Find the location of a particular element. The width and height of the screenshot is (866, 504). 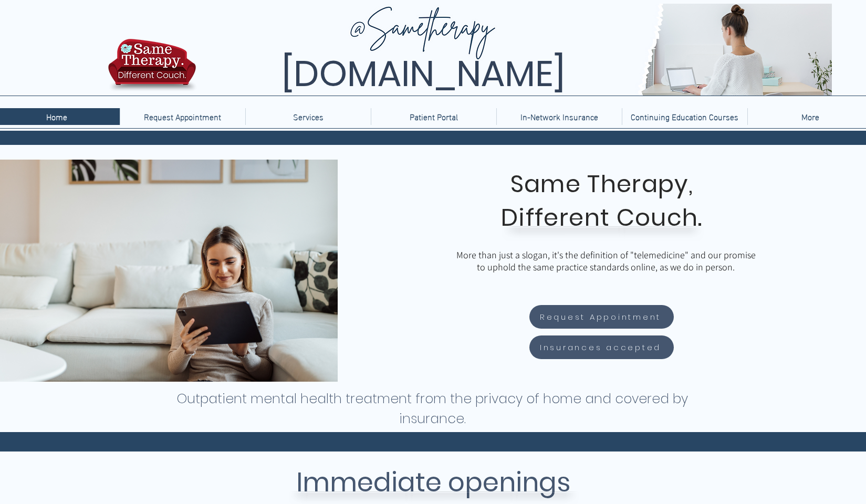

a: In-Network Insurance is located at coordinates (559, 117).